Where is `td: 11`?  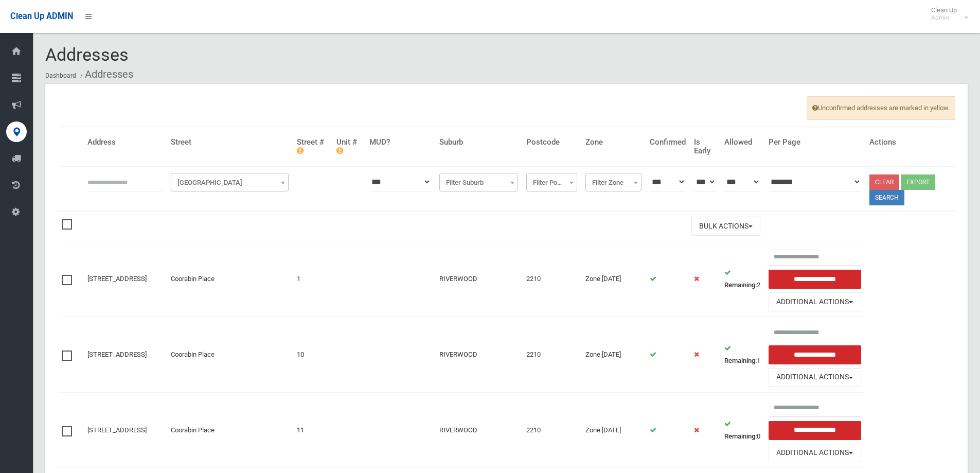 td: 11 is located at coordinates (312, 430).